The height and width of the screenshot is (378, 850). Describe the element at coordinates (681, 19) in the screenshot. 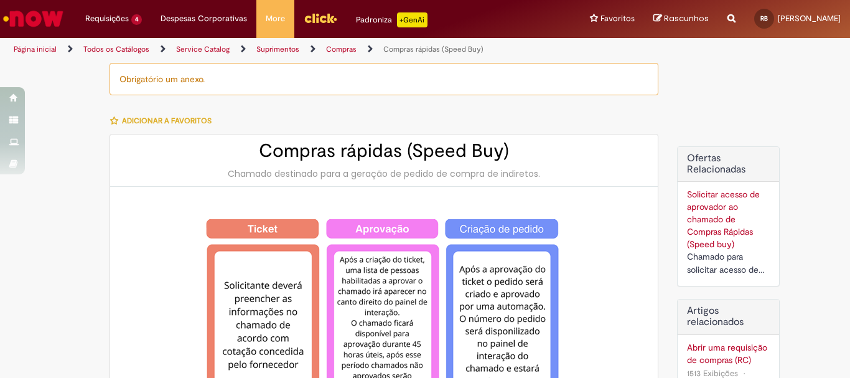

I see `a: Rascunhos` at that location.